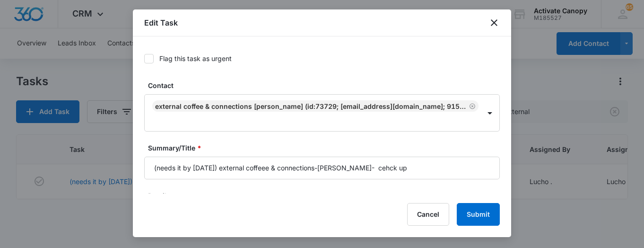  I want to click on button: Submit, so click(478, 214).